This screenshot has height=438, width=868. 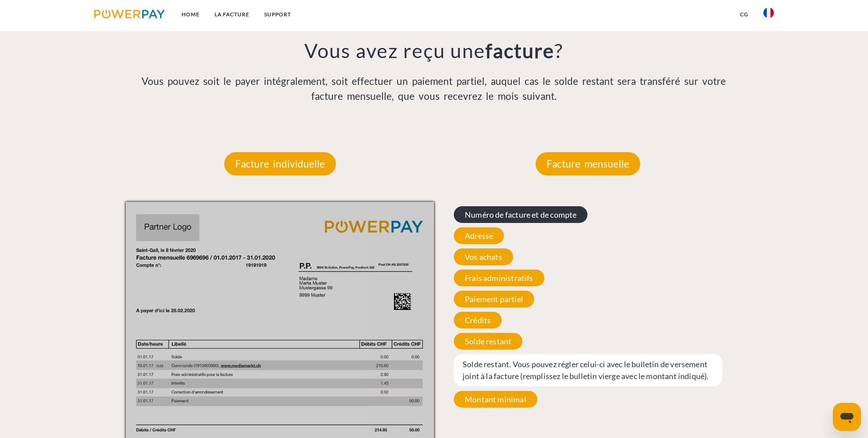 What do you see at coordinates (478, 320) in the screenshot?
I see `span: Crédits` at bounding box center [478, 320].